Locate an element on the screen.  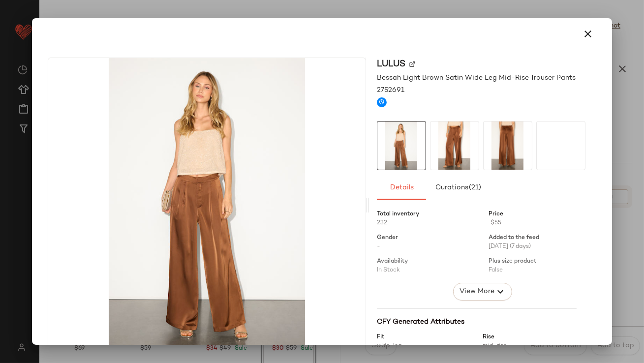
span: Curations is located at coordinates (458, 188).